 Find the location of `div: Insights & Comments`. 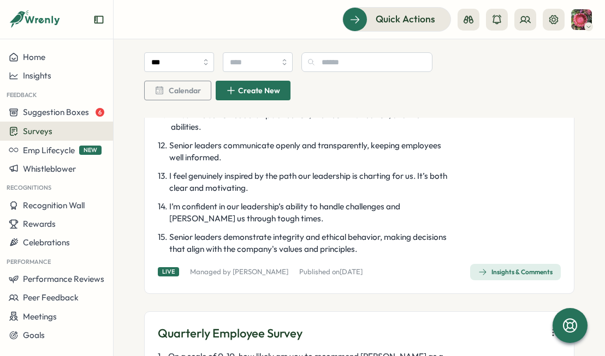

div: Insights & Comments is located at coordinates (515, 272).